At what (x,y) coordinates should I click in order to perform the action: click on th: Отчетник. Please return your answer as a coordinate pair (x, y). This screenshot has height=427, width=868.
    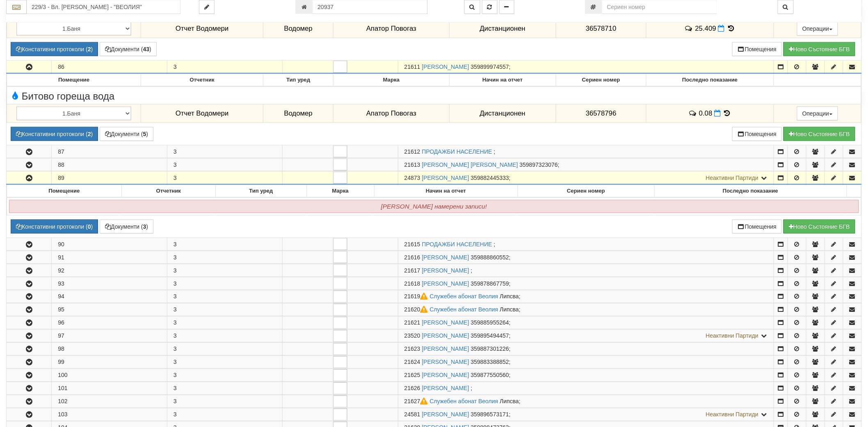
    Looking at the image, I should click on (168, 191).